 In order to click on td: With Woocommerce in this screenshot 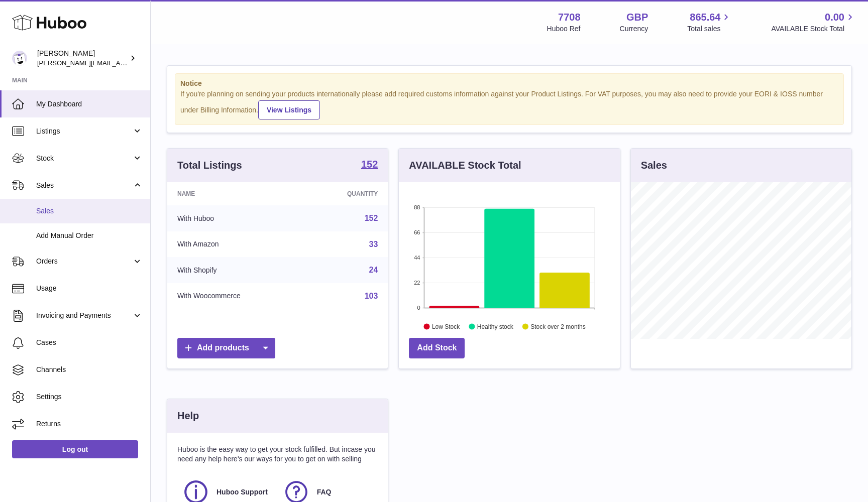, I will do `click(236, 296)`.